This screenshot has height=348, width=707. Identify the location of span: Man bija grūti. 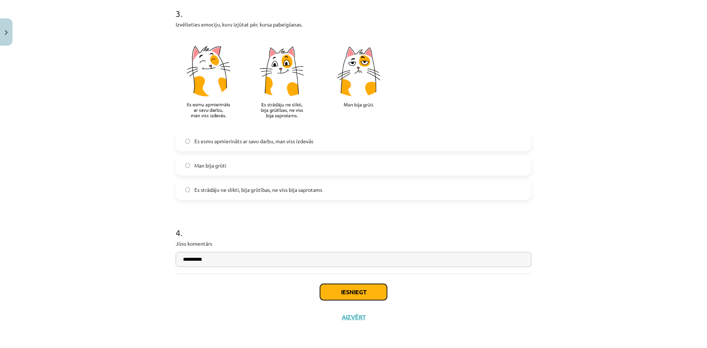
(210, 165).